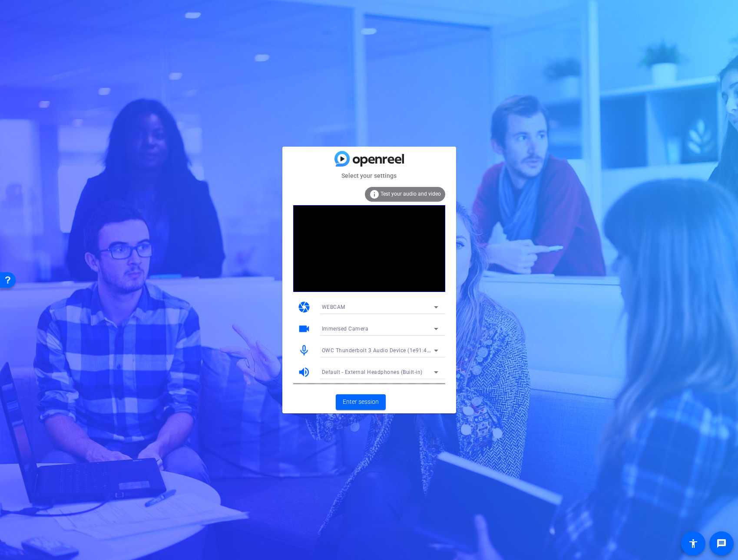 The image size is (738, 560). Describe the element at coordinates (372, 373) in the screenshot. I see `span: Default - External Headphones (Built-in)` at that location.